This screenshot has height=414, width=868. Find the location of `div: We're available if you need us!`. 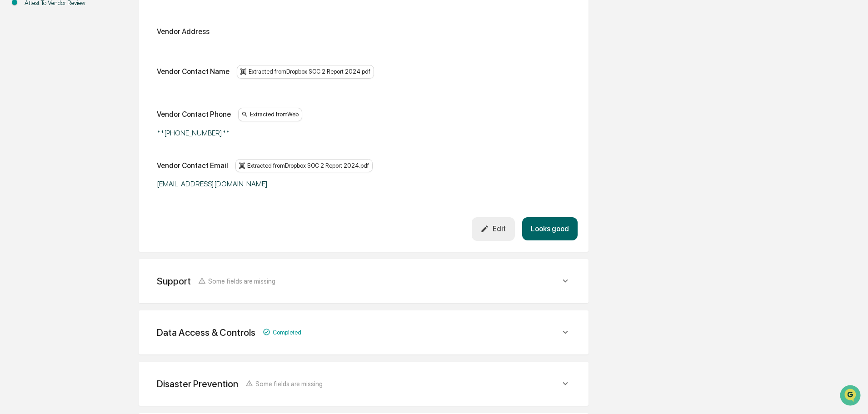

div: We're available if you need us! is located at coordinates (73, 82).